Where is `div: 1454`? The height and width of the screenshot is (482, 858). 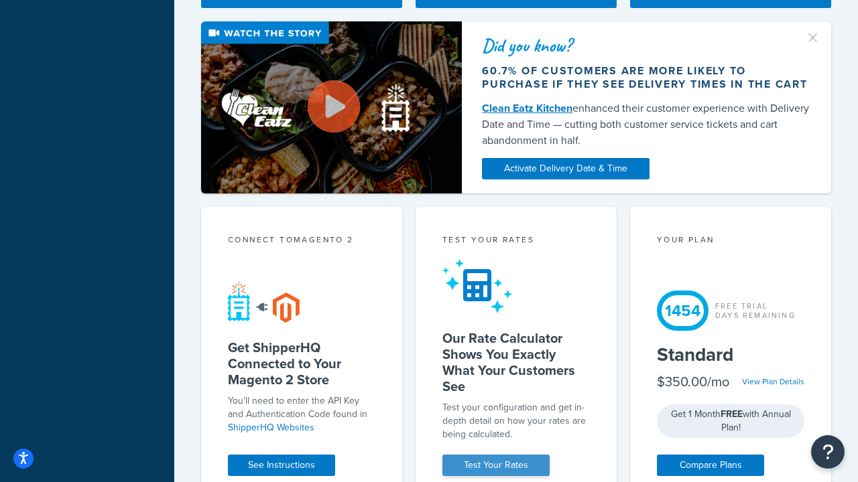 div: 1454 is located at coordinates (682, 311).